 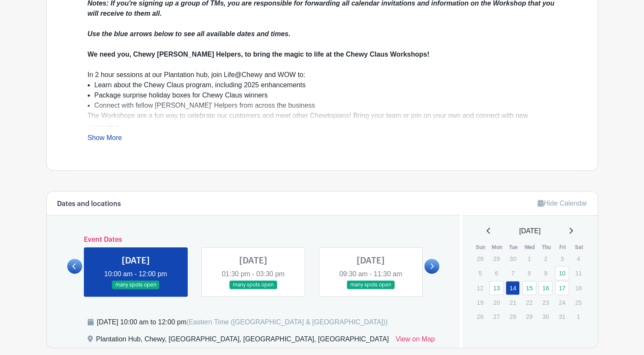 What do you see at coordinates (563, 247) in the screenshot?
I see `th: Fri` at bounding box center [563, 247].